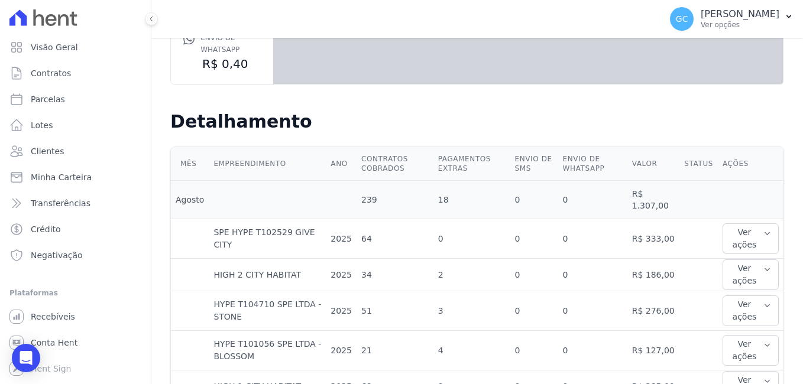 This screenshot has width=803, height=384. I want to click on a: Negativação, so click(75, 256).